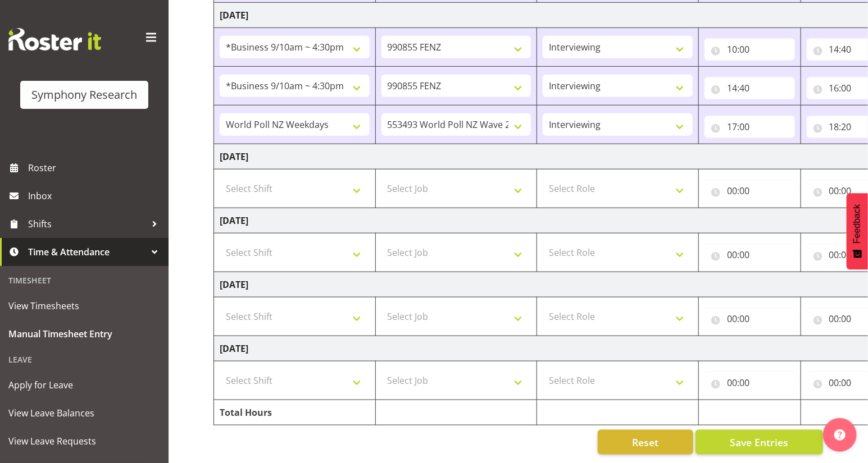 The height and width of the screenshot is (463, 868). I want to click on span: Roster, so click(96, 168).